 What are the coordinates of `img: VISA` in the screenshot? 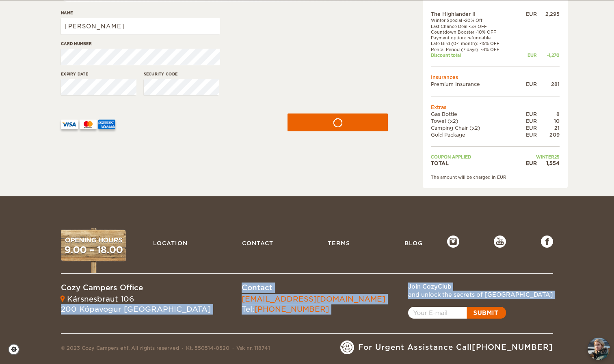 It's located at (69, 124).